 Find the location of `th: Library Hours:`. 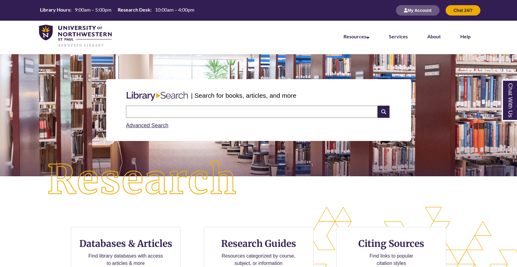

th: Library Hours: is located at coordinates (55, 10).